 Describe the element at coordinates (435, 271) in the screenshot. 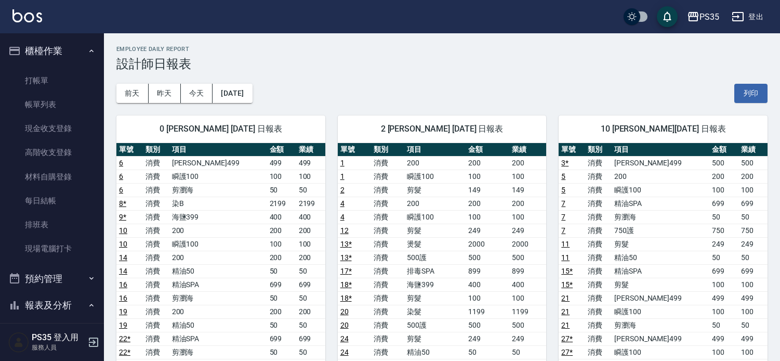

I see `td: 排毒SPA` at that location.